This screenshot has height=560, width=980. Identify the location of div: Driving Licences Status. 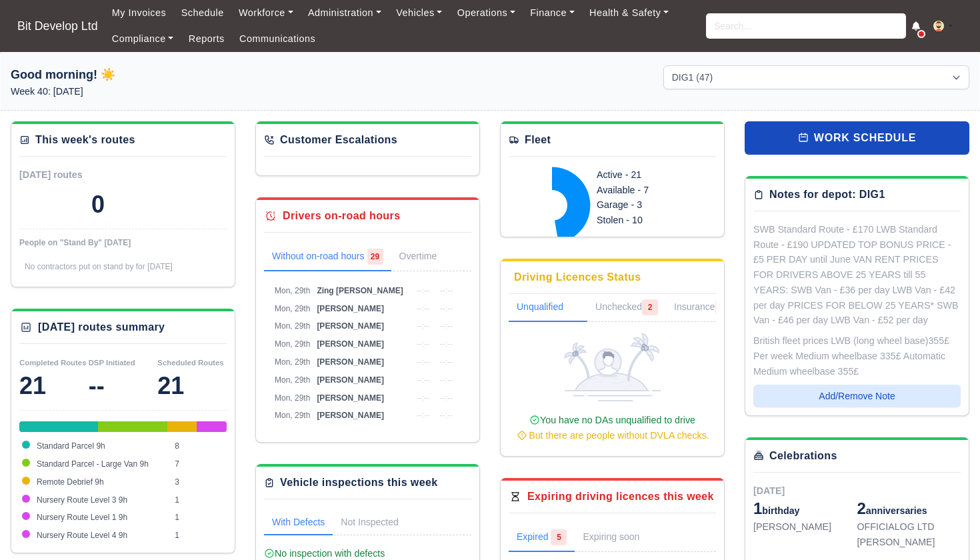
(577, 277).